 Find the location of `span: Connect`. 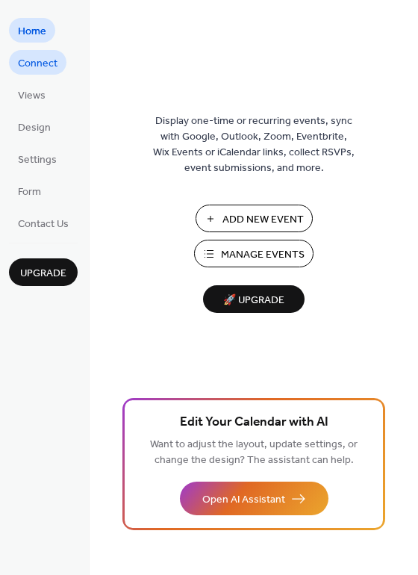

span: Connect is located at coordinates (37, 63).